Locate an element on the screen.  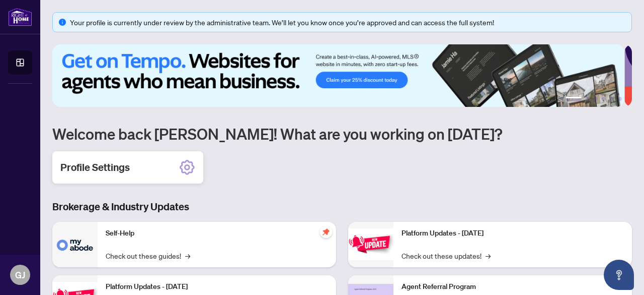
span: info-circle is located at coordinates (62, 22).